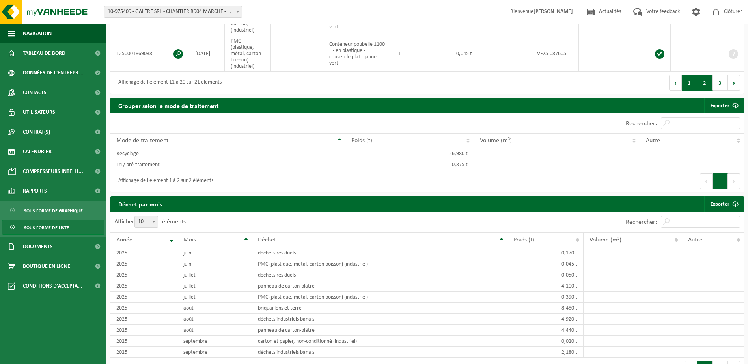 The width and height of the screenshot is (748, 364). What do you see at coordinates (164, 181) in the screenshot?
I see `div: Affichage de l'élément 1 à 2 sur 2 éléments` at bounding box center [164, 181].